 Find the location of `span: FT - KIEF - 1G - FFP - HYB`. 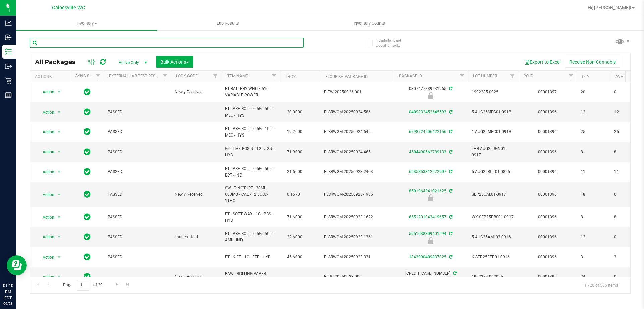

span: FT - KIEF - 1G - FFP - HYB is located at coordinates (250, 256).